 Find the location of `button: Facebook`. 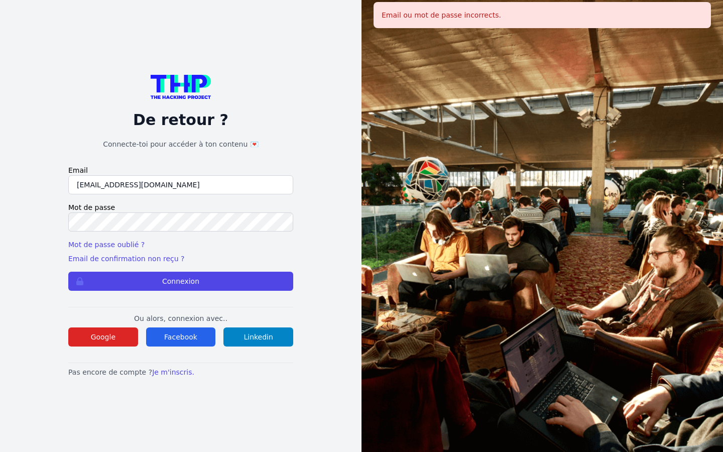

button: Facebook is located at coordinates (181, 337).